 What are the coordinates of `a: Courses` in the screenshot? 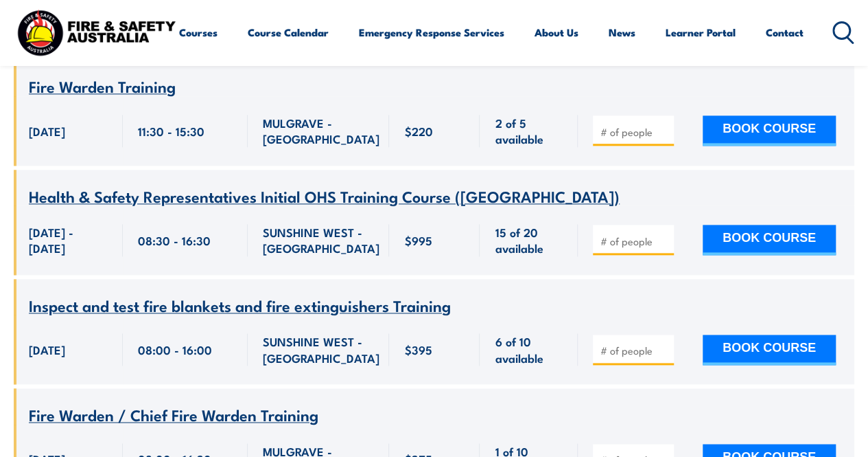 It's located at (198, 32).